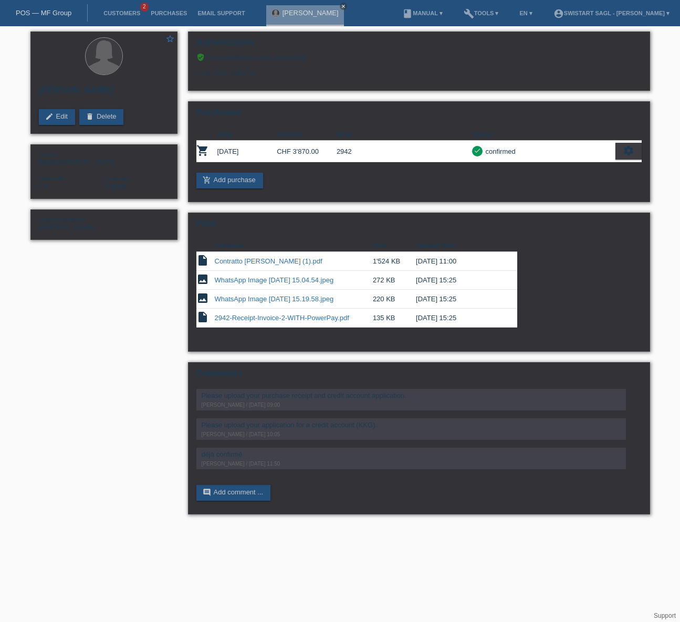 Image resolution: width=680 pixels, height=622 pixels. Describe the element at coordinates (52, 179) in the screenshot. I see `span: Nationality` at that location.